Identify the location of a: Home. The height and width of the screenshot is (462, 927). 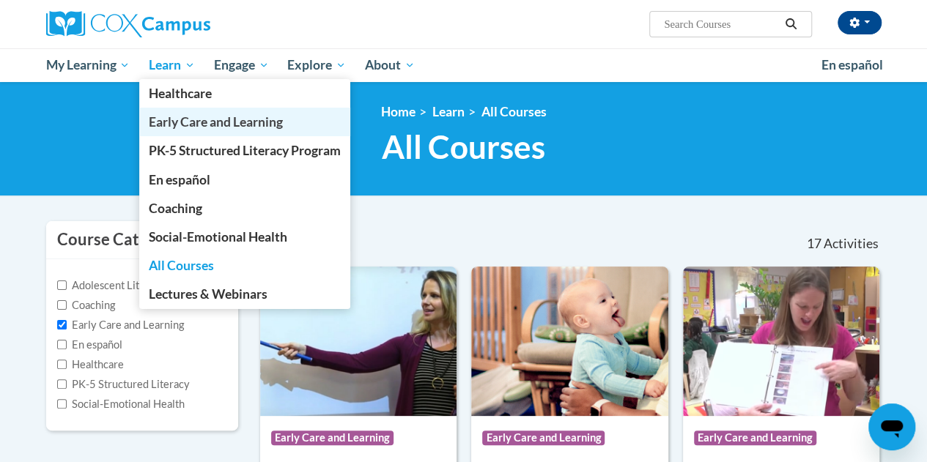
(398, 111).